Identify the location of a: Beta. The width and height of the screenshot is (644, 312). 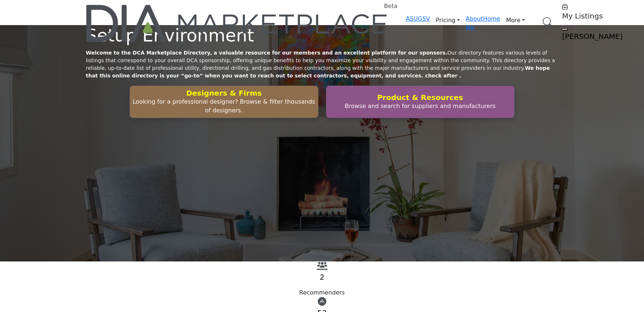
(237, 23).